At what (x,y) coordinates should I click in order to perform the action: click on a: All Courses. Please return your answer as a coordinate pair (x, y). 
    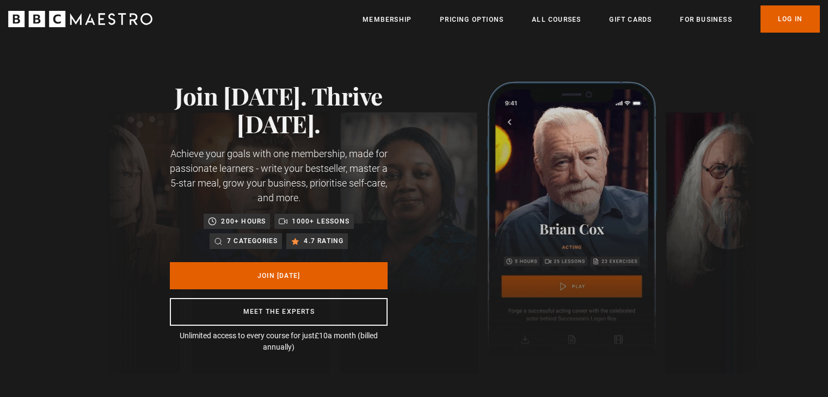
    Looking at the image, I should click on (556, 20).